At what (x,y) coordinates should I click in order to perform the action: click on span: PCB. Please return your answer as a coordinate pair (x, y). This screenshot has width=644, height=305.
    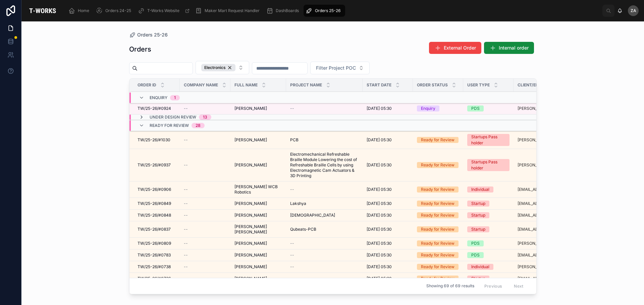
    Looking at the image, I should click on (294, 140).